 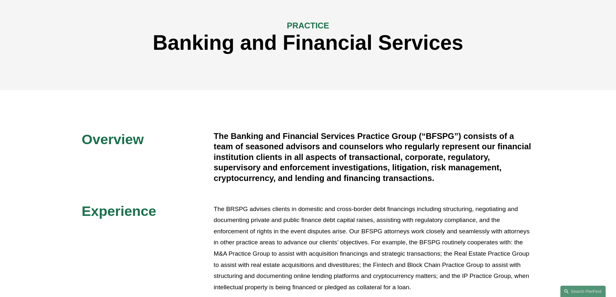 I want to click on a: Search this site, so click(x=583, y=291).